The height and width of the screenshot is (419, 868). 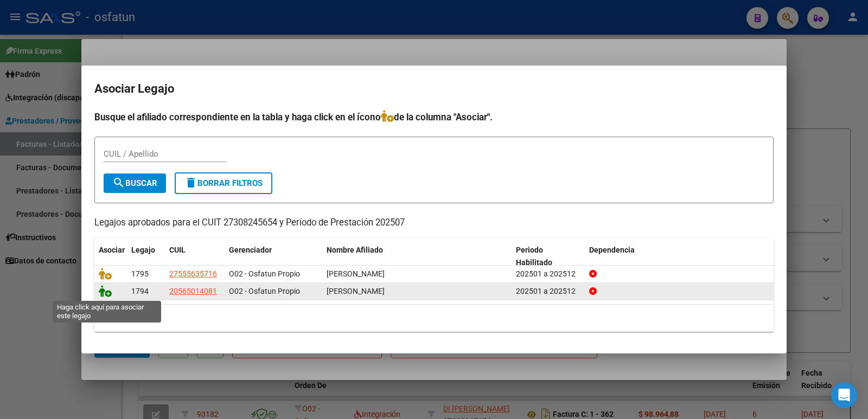 What do you see at coordinates (355, 250) in the screenshot?
I see `span: Nombre Afiliado` at bounding box center [355, 250].